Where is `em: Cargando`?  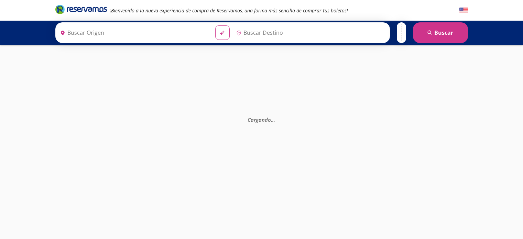 em: Cargando is located at coordinates (261, 119).